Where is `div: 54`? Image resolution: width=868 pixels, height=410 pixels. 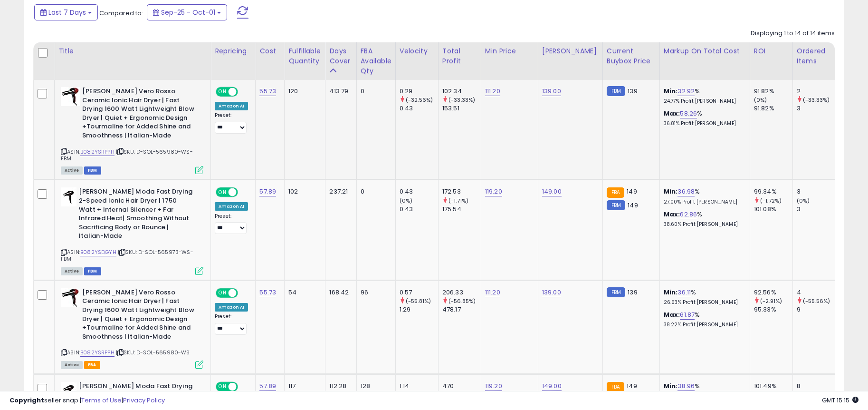
div: 54 is located at coordinates (303, 292).